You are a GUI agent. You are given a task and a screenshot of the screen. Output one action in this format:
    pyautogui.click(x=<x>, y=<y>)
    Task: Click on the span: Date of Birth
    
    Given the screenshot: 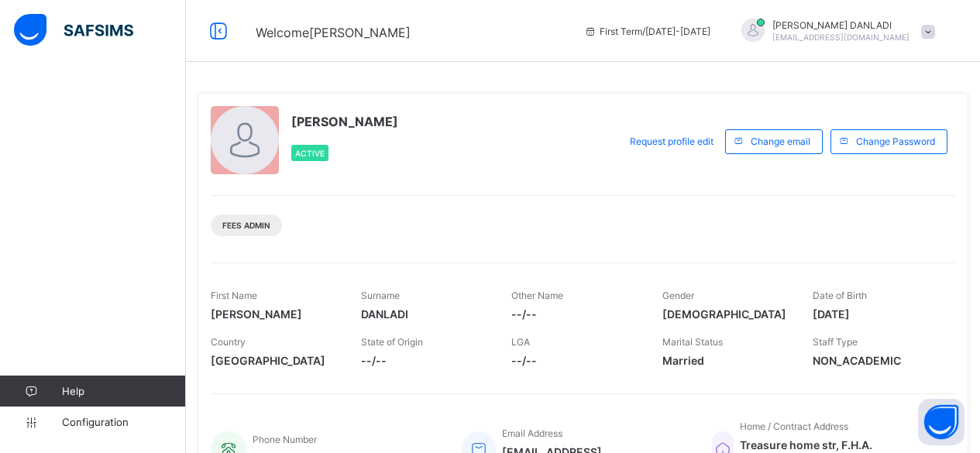 What is the action you would take?
    pyautogui.click(x=840, y=295)
    